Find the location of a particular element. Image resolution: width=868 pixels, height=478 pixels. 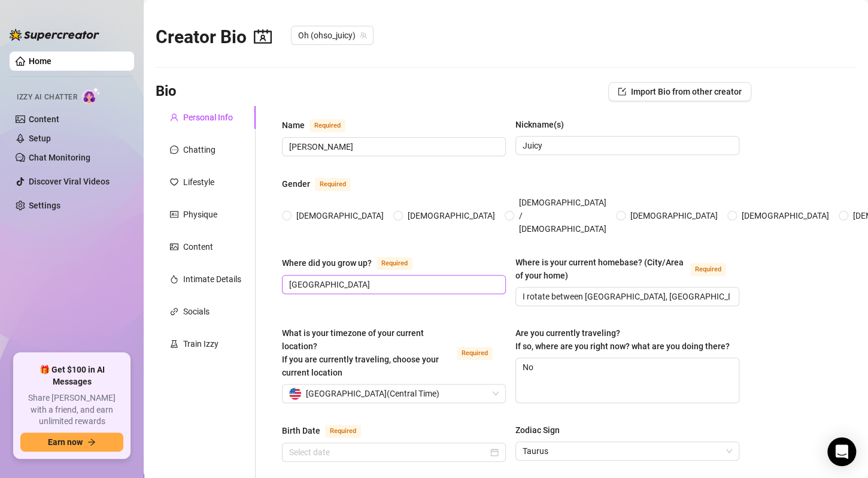

a: Setup is located at coordinates (39, 138).